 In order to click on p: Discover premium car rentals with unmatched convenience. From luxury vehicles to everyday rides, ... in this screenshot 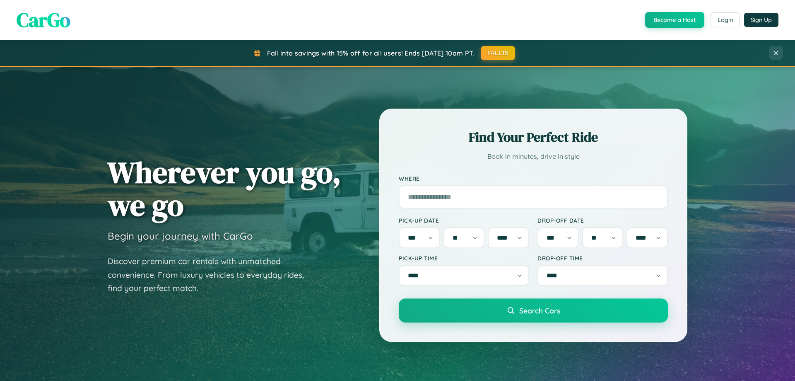, I will do `click(211, 275)`.